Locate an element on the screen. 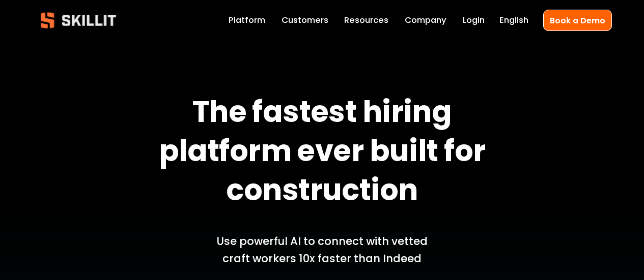 Image resolution: width=644 pixels, height=280 pixels. a: folder dropdown is located at coordinates (366, 20).